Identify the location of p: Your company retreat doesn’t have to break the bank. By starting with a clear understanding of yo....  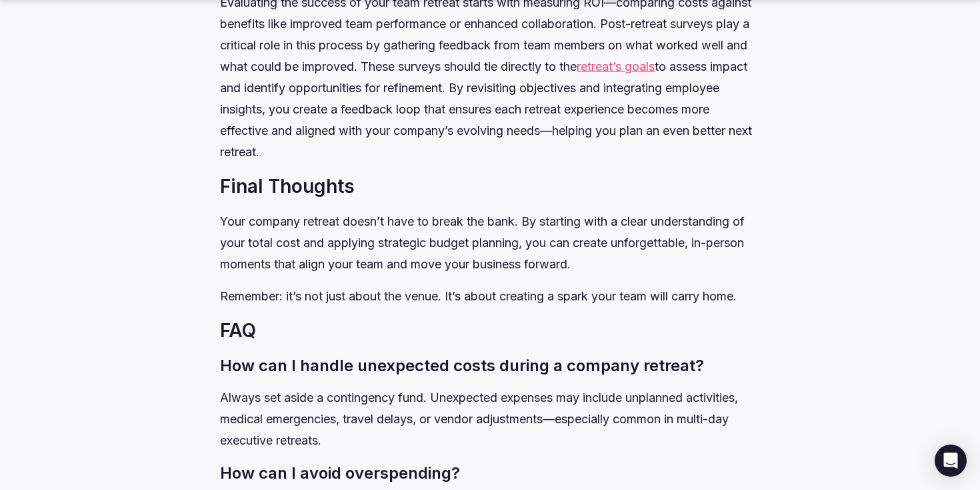
(490, 243).